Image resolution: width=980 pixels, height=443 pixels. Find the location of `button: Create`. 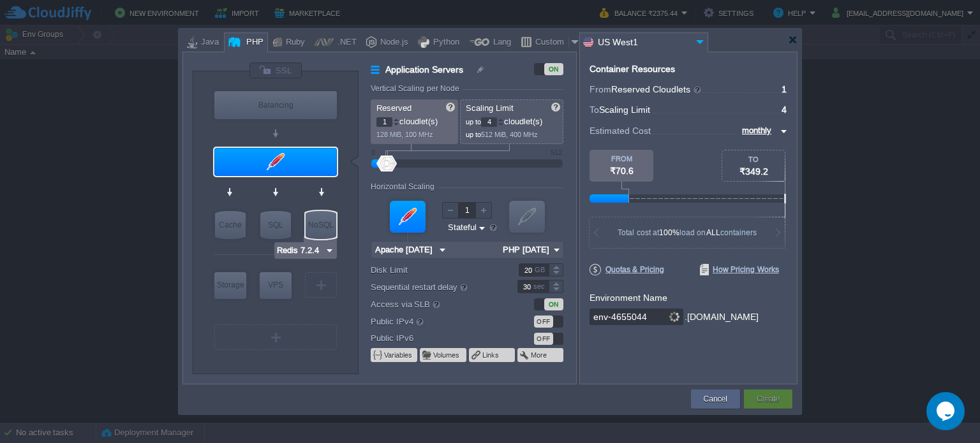

button: Create is located at coordinates (768, 399).